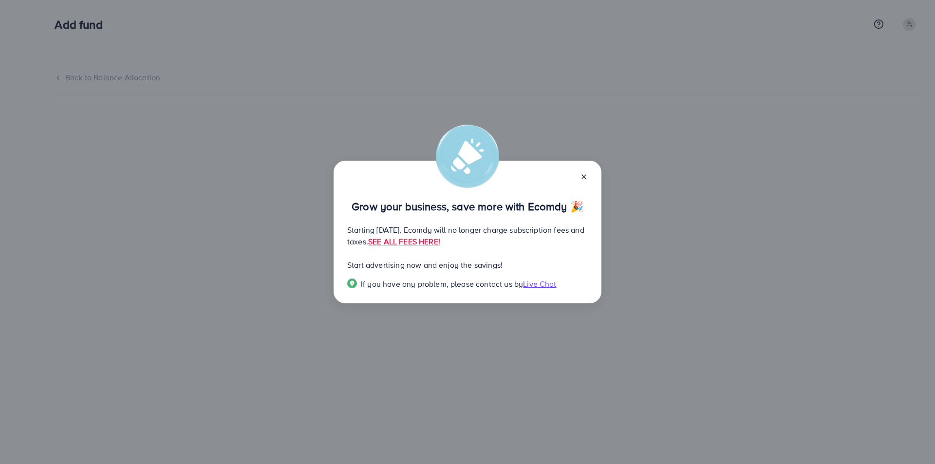  Describe the element at coordinates (468, 265) in the screenshot. I see `p: Start advertising now and enjoy the savings!` at that location.